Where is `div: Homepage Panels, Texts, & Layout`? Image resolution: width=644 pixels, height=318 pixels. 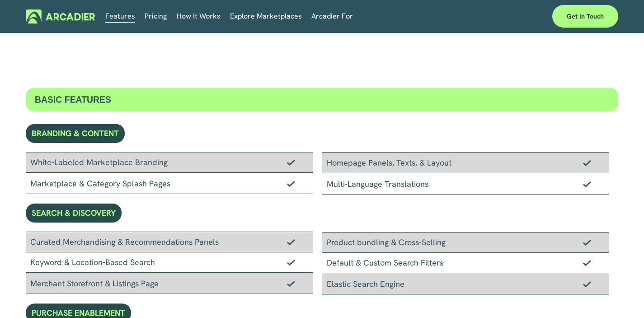 div: Homepage Panels, Texts, & Layout is located at coordinates (466, 163).